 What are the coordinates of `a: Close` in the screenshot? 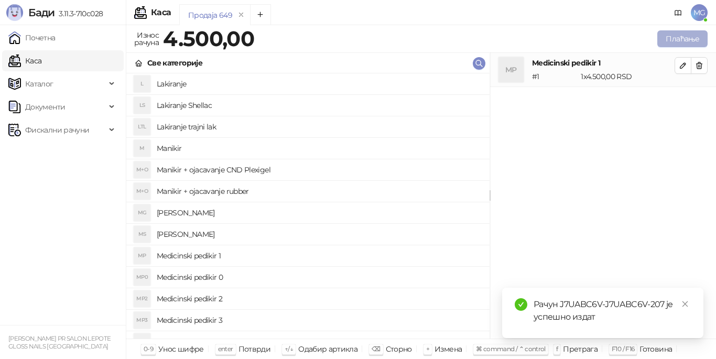 It's located at (685, 304).